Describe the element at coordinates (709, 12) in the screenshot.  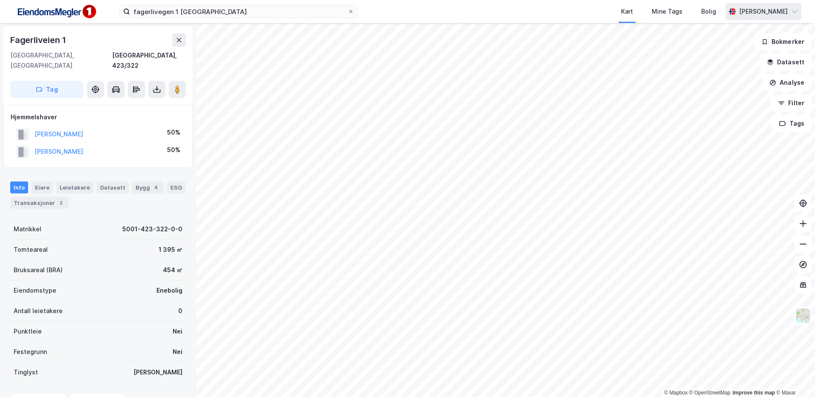
I see `div: Bolig` at that location.